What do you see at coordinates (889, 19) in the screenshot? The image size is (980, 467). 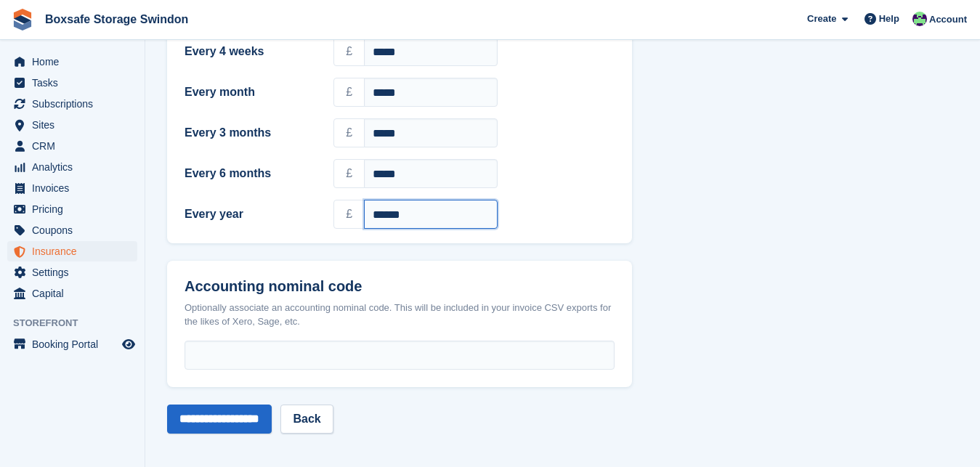 I see `span: Help` at bounding box center [889, 19].